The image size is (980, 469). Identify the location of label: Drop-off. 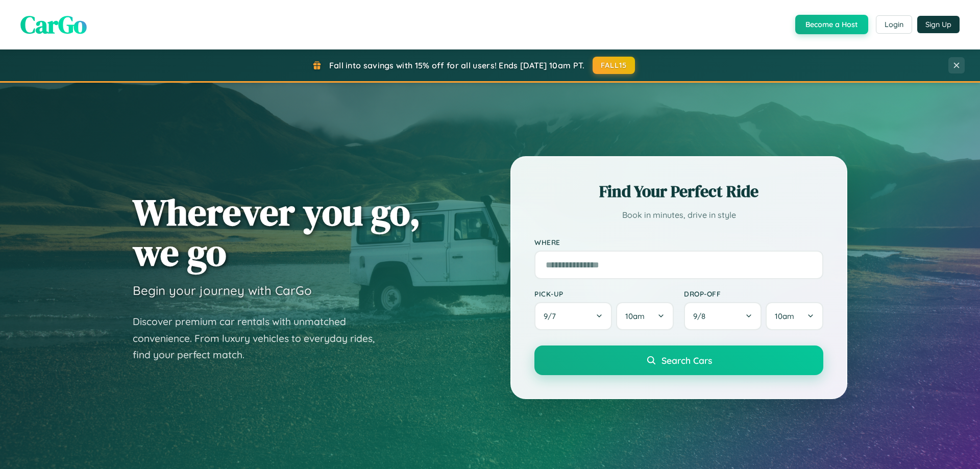
(753, 294).